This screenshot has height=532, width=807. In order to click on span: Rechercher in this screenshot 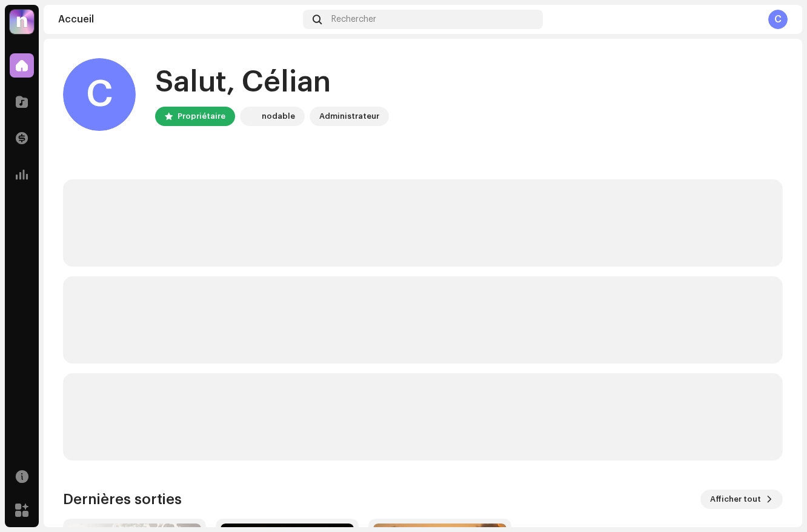, I will do `click(354, 20)`.